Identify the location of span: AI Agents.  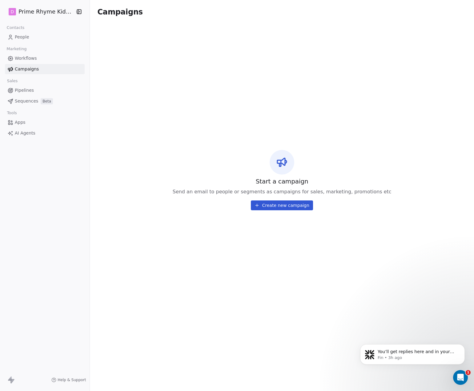
(25, 133).